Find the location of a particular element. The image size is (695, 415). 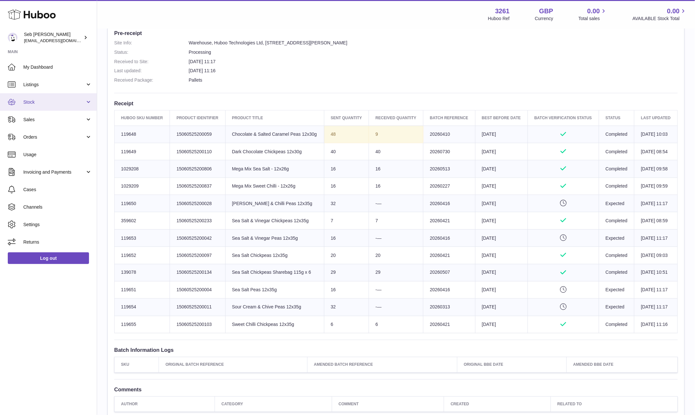

span: Orders is located at coordinates (54, 137).